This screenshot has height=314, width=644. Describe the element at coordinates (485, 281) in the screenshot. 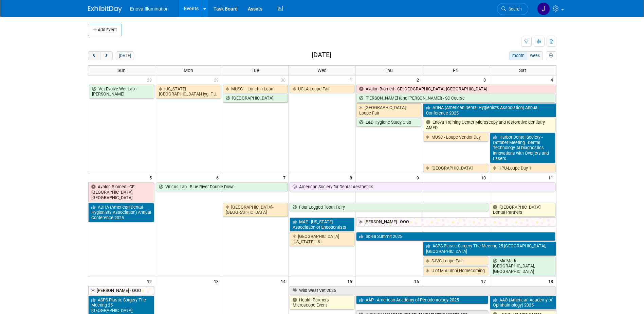

I see `span: 17` at that location.